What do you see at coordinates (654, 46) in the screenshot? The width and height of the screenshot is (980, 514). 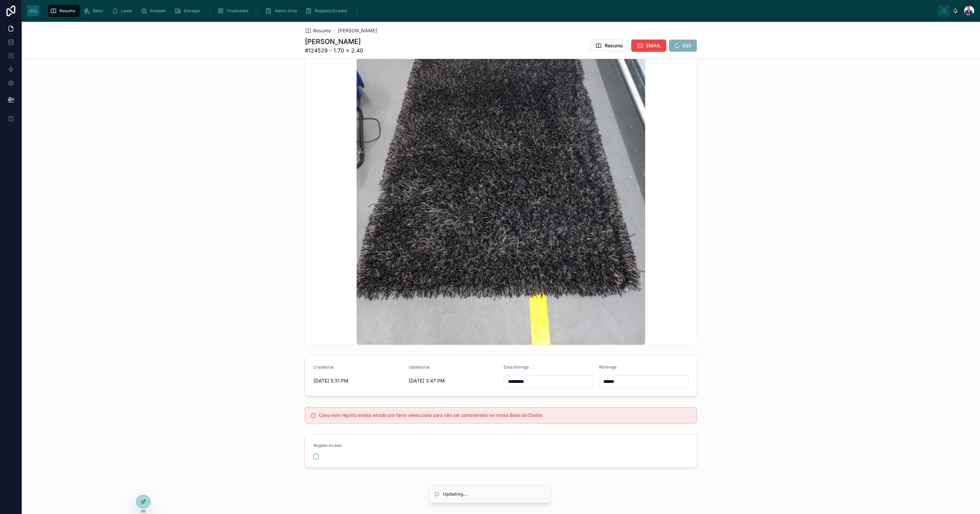 I see `span: EMAIL` at bounding box center [654, 46].